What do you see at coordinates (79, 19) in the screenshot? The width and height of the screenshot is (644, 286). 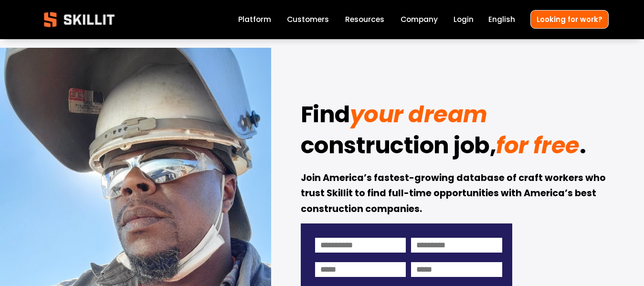 I see `img: Skillit` at bounding box center [79, 19].